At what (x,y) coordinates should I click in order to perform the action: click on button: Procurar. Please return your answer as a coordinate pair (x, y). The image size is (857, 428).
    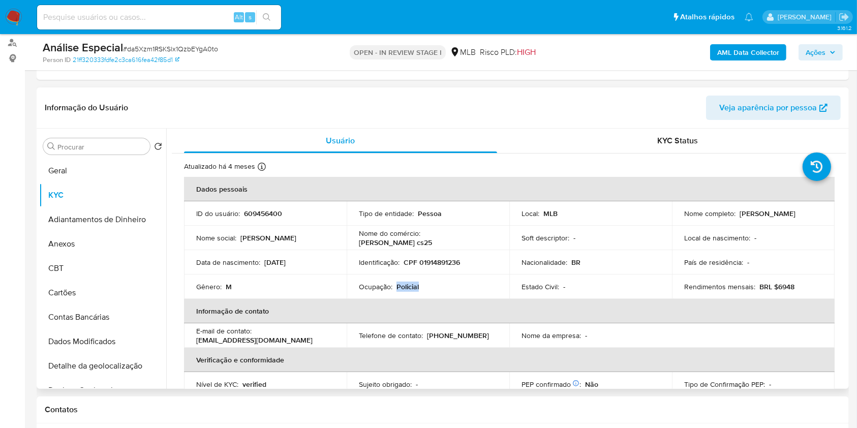
    Looking at the image, I should click on (51, 146).